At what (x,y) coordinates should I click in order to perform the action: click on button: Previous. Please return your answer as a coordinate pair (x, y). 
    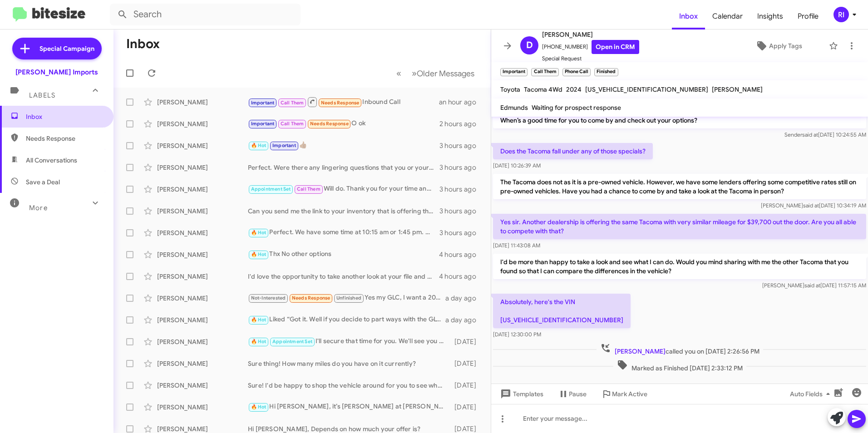
    Looking at the image, I should click on (399, 73).